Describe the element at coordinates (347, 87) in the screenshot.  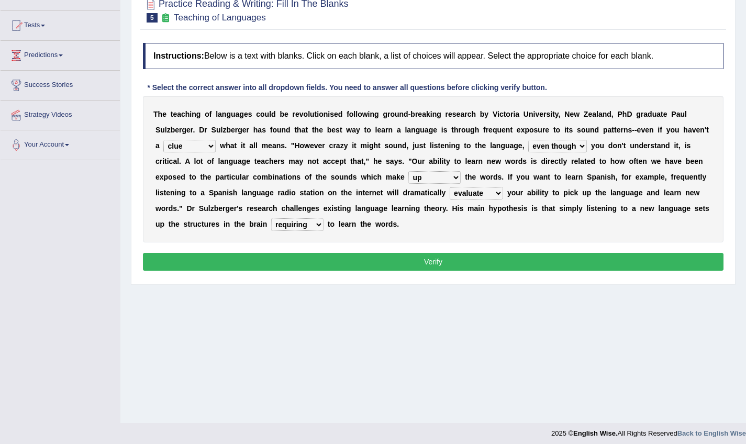
I see `div: * Select the correct answer into all dropdown fields. You need to answer all questions before cli...` at that location.